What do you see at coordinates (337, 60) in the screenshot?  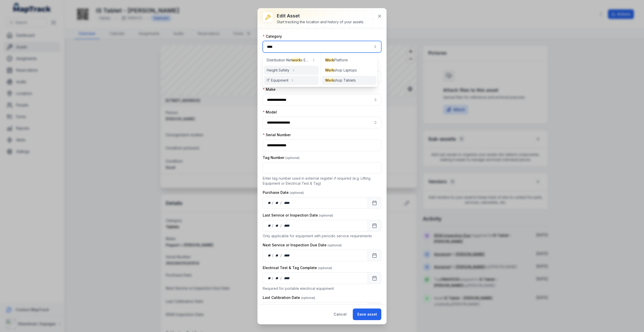 I see `span: Platform` at bounding box center [337, 60].